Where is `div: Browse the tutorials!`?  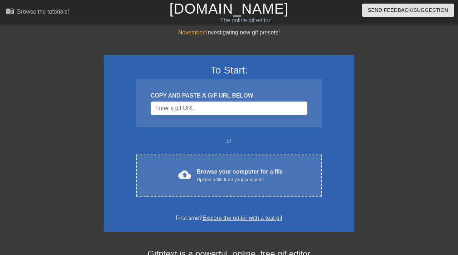 div: Browse the tutorials! is located at coordinates (43, 11).